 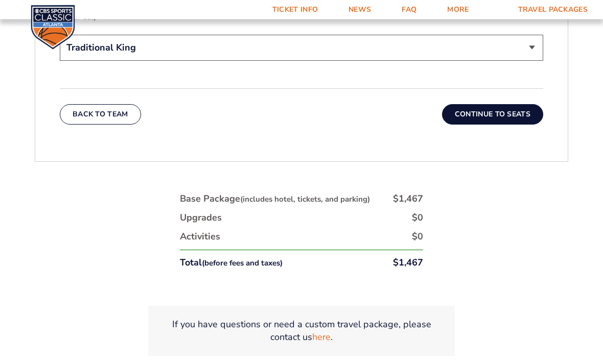 What do you see at coordinates (275, 199) in the screenshot?
I see `div: Base Package` at bounding box center [275, 199].